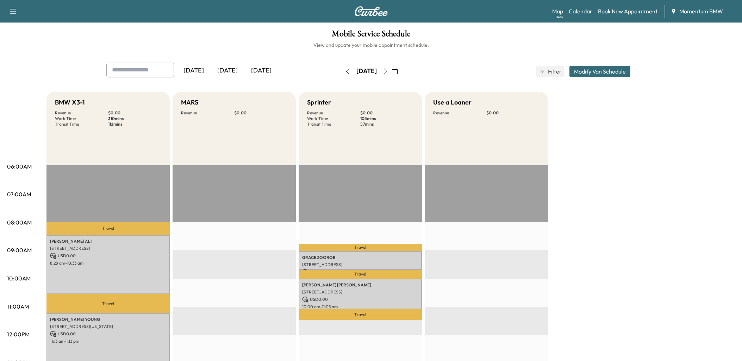 This screenshot has width=742, height=361. Describe the element at coordinates (701, 11) in the screenshot. I see `span: Momentum BMW` at that location.